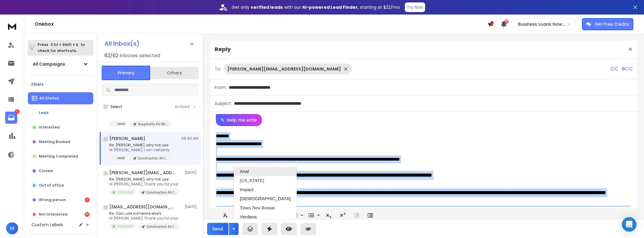 The image size is (644, 238). Describe the element at coordinates (265, 180) in the screenshot. I see `a: Georgia` at that location.